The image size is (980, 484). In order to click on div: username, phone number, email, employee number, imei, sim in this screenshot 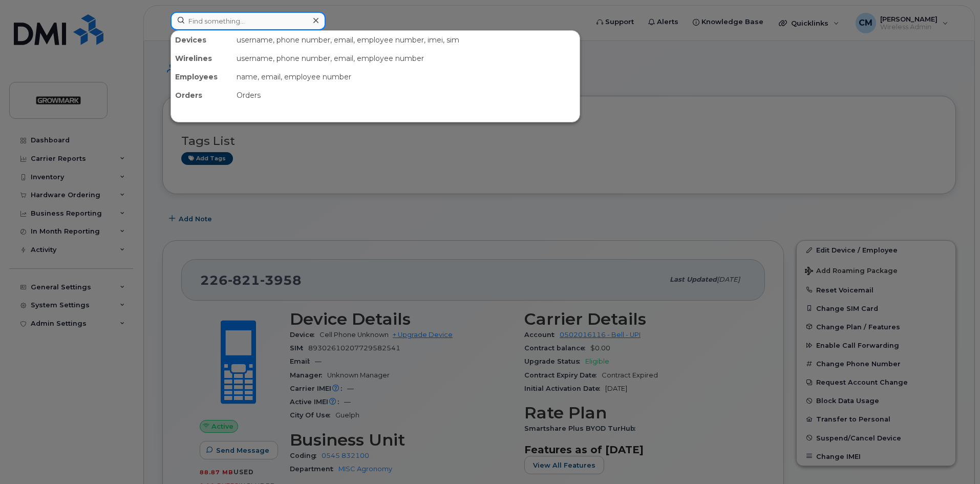, I will do `click(407, 40)`.